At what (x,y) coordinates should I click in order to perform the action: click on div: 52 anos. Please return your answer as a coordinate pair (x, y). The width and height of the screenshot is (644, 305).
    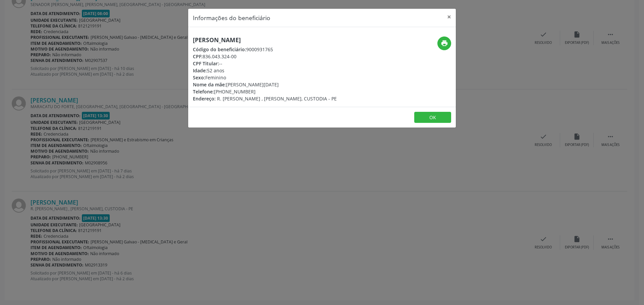
    Looking at the image, I should click on (264, 71).